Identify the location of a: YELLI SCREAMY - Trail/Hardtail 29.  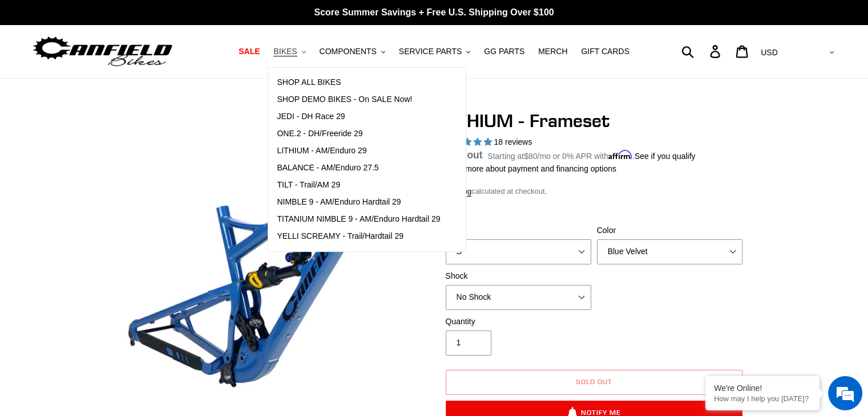
(358, 237).